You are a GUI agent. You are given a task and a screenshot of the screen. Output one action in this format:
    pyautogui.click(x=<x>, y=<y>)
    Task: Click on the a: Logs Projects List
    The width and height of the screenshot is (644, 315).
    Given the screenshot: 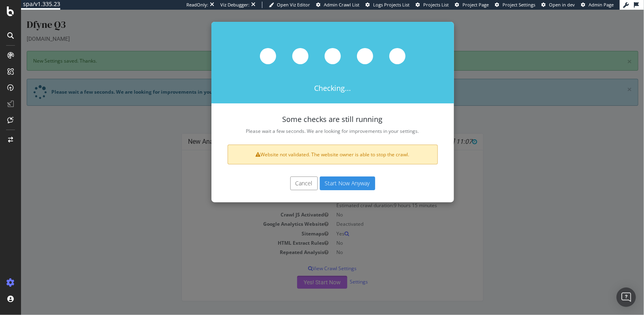 What is the action you would take?
    pyautogui.click(x=387, y=5)
    